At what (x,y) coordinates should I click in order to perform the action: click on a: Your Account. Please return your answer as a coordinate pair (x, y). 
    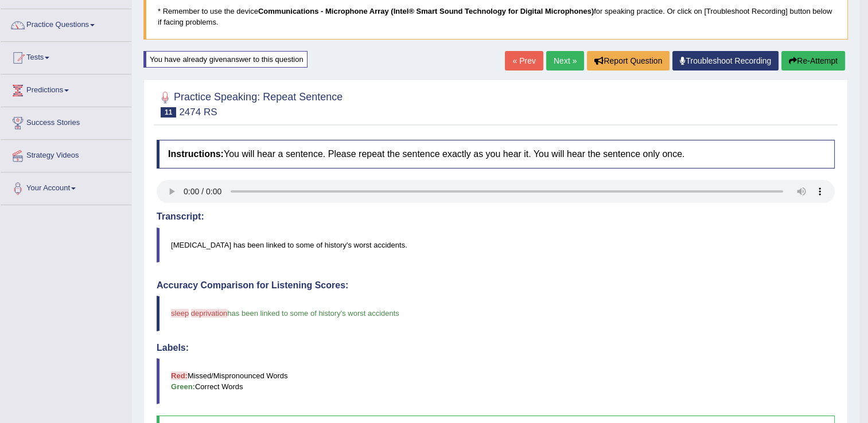
    Looking at the image, I should click on (66, 187).